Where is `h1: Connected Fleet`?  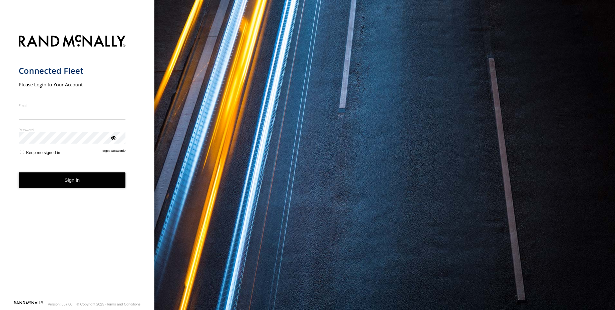 h1: Connected Fleet is located at coordinates (72, 70).